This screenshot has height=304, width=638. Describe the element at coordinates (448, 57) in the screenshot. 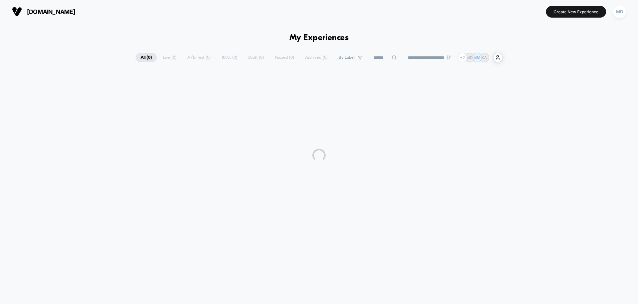

I see `img: end` at that location.